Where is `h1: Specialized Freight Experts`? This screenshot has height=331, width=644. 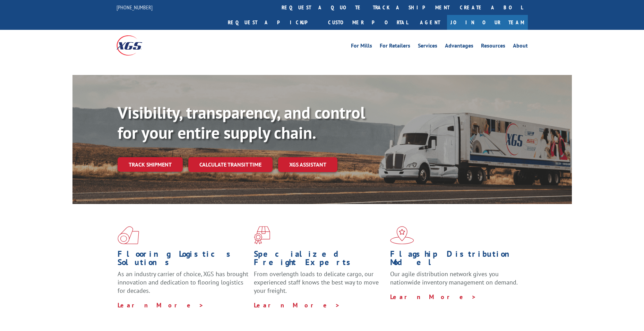 h1: Specialized Freight Experts is located at coordinates (320, 260).